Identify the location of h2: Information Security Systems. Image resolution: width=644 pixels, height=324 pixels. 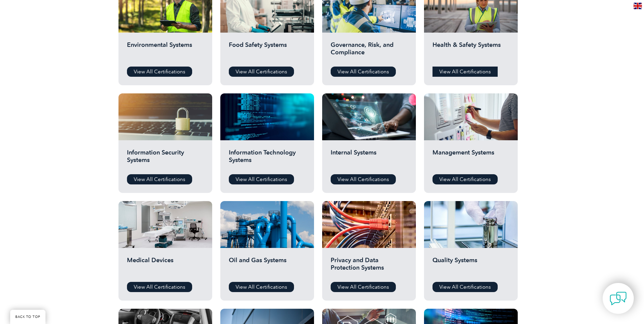
(165, 159).